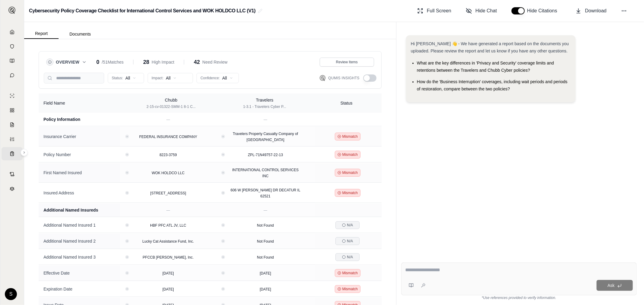 The width and height of the screenshot is (644, 305). What do you see at coordinates (168, 173) in the screenshot?
I see `span: WOK HOLDCO LLC` at bounding box center [168, 173].